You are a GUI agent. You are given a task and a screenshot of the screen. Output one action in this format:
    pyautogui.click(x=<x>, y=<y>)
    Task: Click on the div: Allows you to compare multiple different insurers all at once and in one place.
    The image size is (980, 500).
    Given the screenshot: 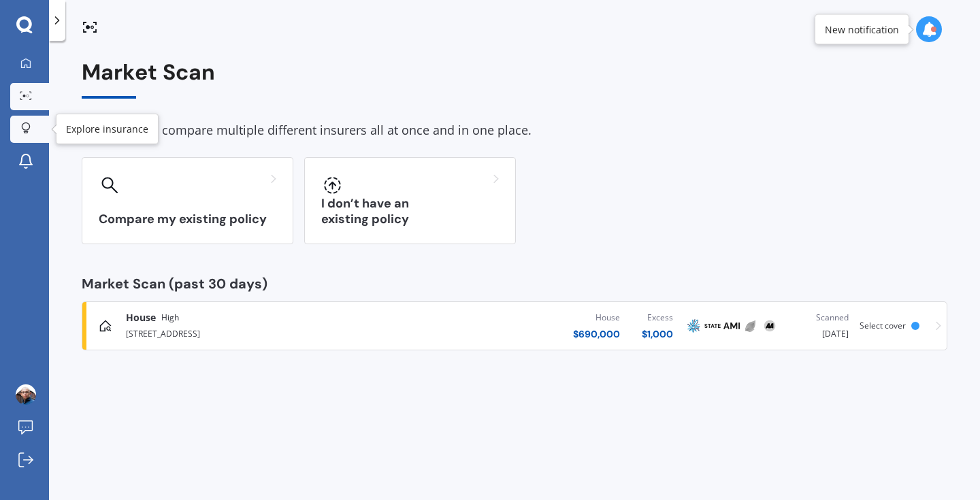 What is the action you would take?
    pyautogui.click(x=515, y=130)
    